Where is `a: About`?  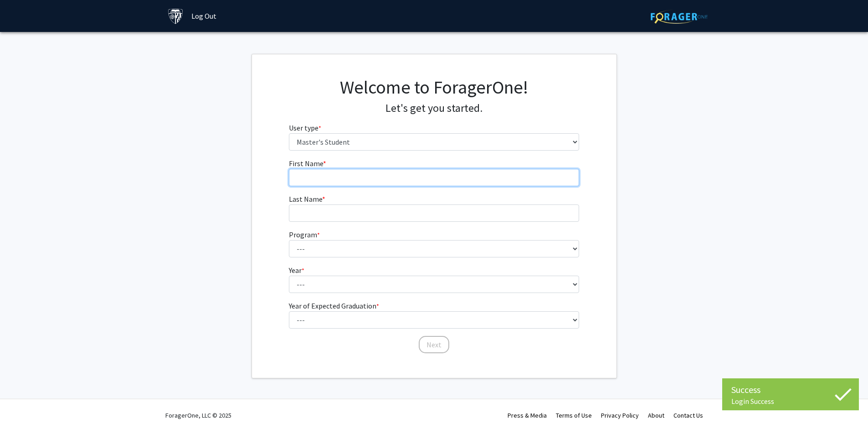
a: About is located at coordinates (656, 415).